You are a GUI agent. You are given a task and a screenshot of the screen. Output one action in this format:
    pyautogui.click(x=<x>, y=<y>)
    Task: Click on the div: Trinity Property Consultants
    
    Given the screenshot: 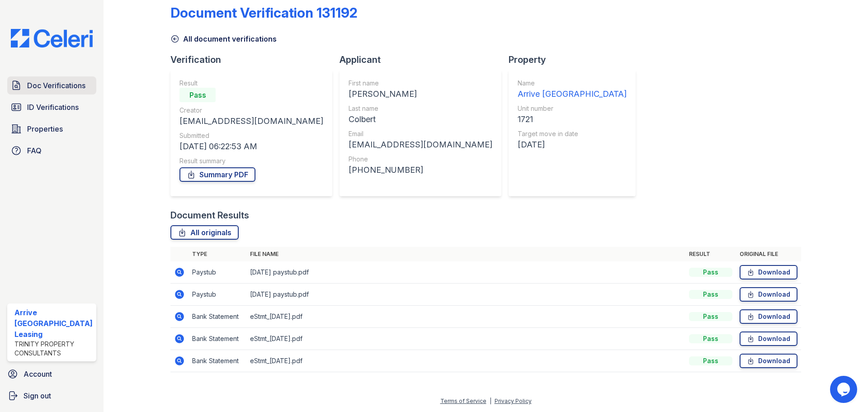 What is the action you would take?
    pyautogui.click(x=53, y=349)
    